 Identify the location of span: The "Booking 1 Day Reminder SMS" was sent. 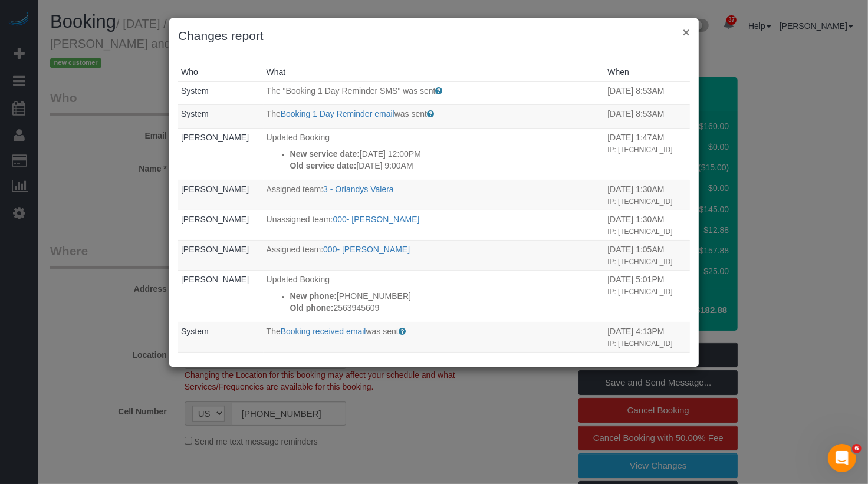
(351, 91).